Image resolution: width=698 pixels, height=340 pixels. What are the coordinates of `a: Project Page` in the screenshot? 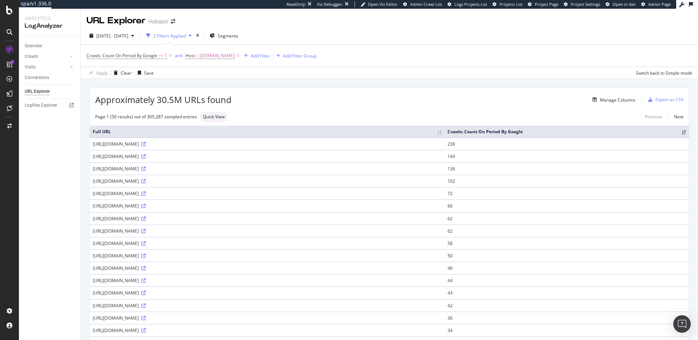 It's located at (543, 4).